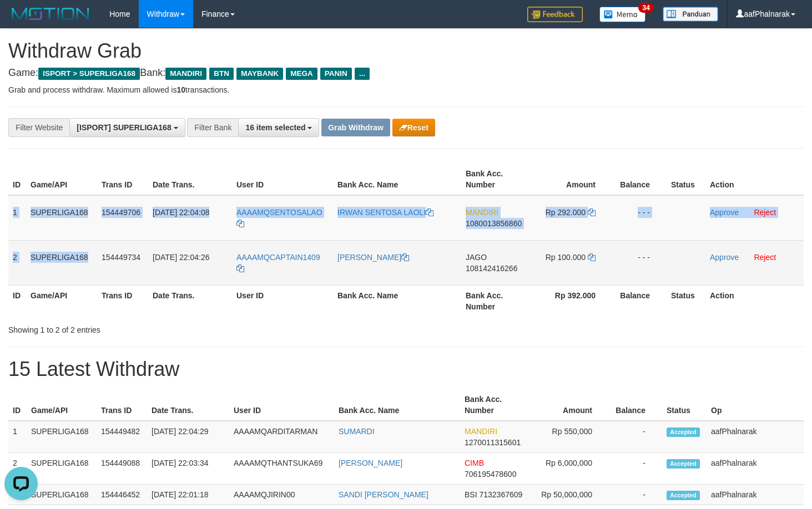  What do you see at coordinates (336, 74) in the screenshot?
I see `span: PANIN` at bounding box center [336, 74].